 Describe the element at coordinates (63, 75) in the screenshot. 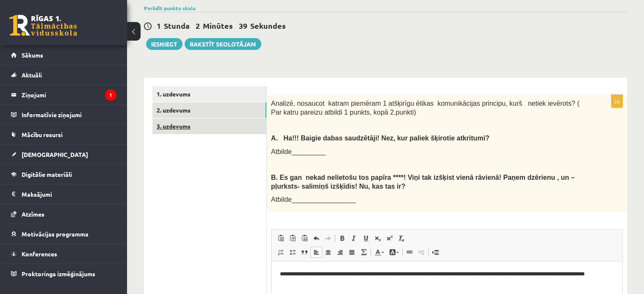

I see `a: Aktuāli` at that location.